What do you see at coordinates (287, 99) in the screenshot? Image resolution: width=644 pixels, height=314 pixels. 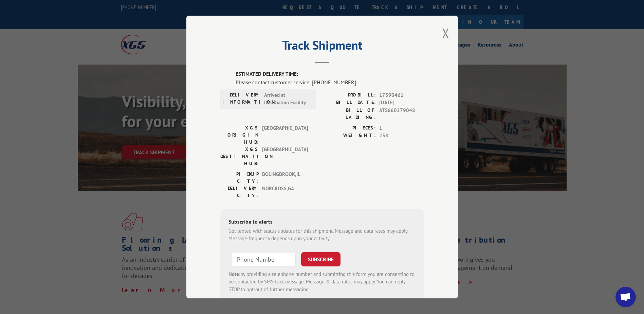 I see `span: Arrived at Destination Facility` at bounding box center [287, 99].